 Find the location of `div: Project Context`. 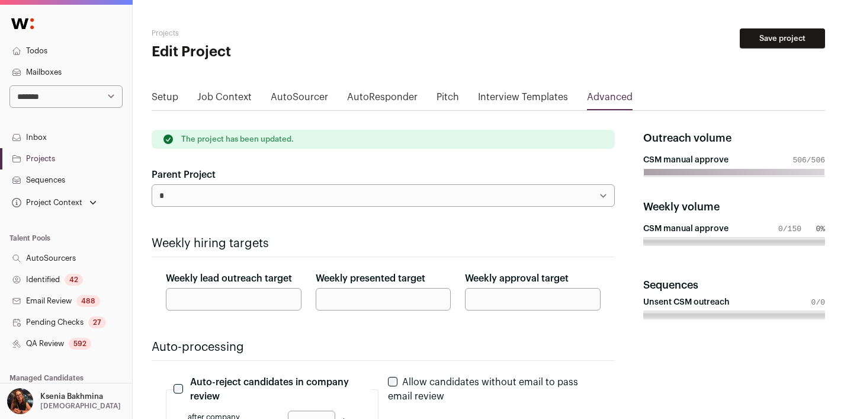

div: Project Context is located at coordinates (46, 203).